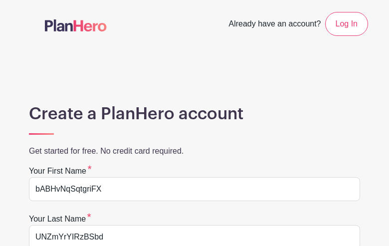 The image size is (389, 246). Describe the element at coordinates (194, 151) in the screenshot. I see `p: Get started for free. No credit card required.` at that location.